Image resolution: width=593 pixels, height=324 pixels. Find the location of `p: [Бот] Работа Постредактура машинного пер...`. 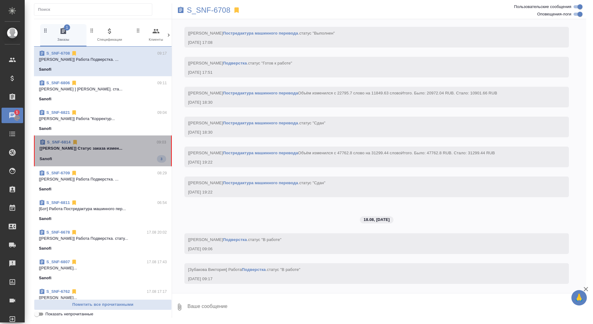

p: [Бот] Работа Постредактура машинного пер... is located at coordinates (103, 209).